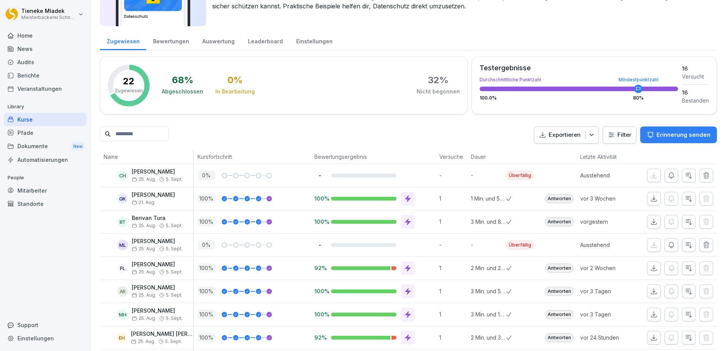 The height and width of the screenshot is (351, 726). I want to click on p: 1 Min. und 59 Sek., so click(488, 198).